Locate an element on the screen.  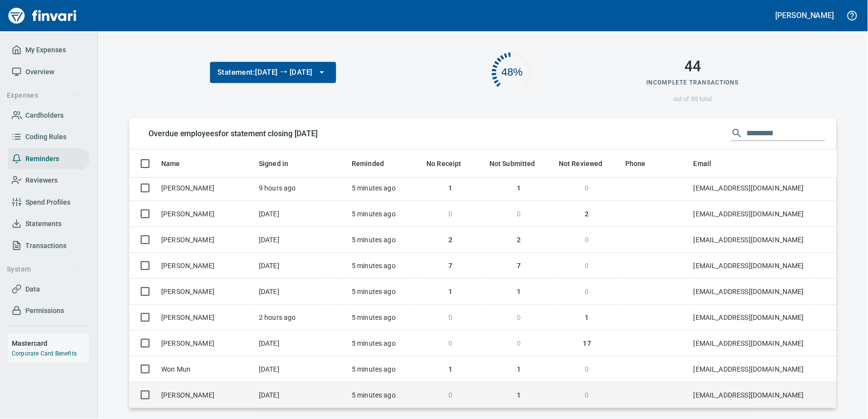
button: System is located at coordinates (44, 269).